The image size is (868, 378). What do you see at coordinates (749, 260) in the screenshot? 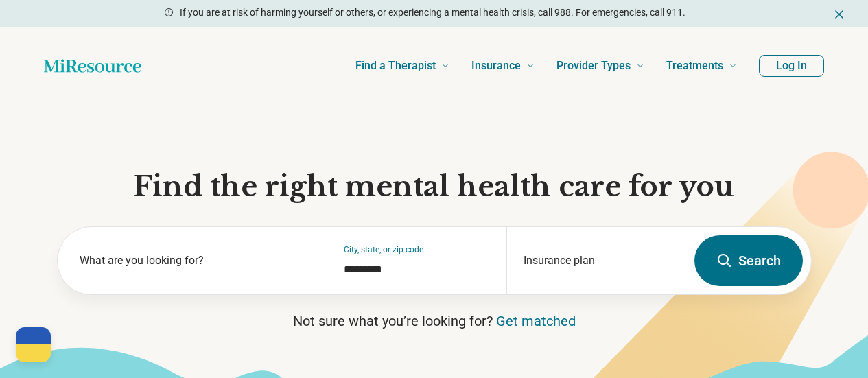
I see `button: Search` at bounding box center [749, 260].